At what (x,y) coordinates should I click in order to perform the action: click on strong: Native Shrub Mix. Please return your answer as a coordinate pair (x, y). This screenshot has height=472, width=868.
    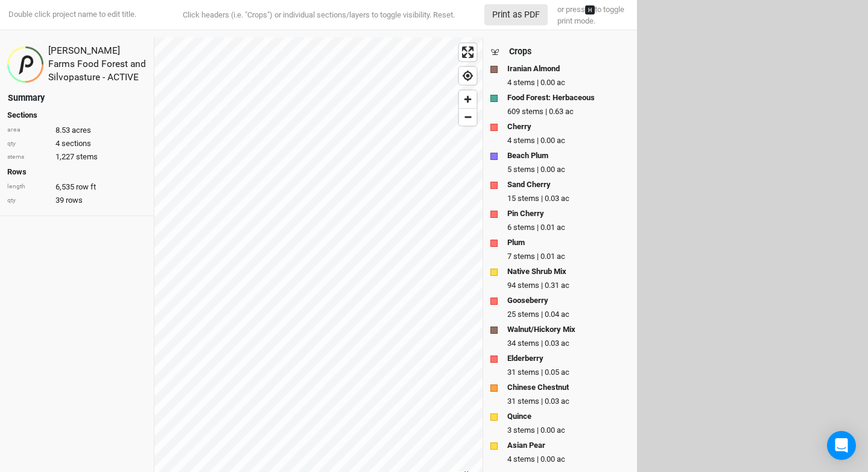
    Looking at the image, I should click on (537, 272).